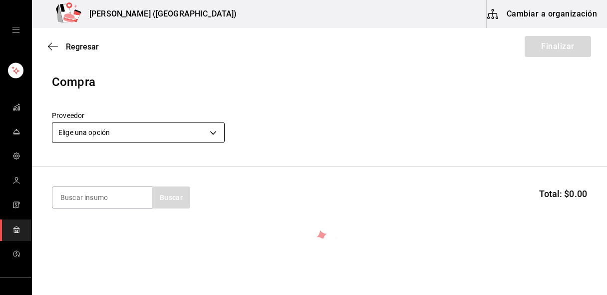 This screenshot has width=607, height=295. I want to click on div: Compra, so click(320, 82).